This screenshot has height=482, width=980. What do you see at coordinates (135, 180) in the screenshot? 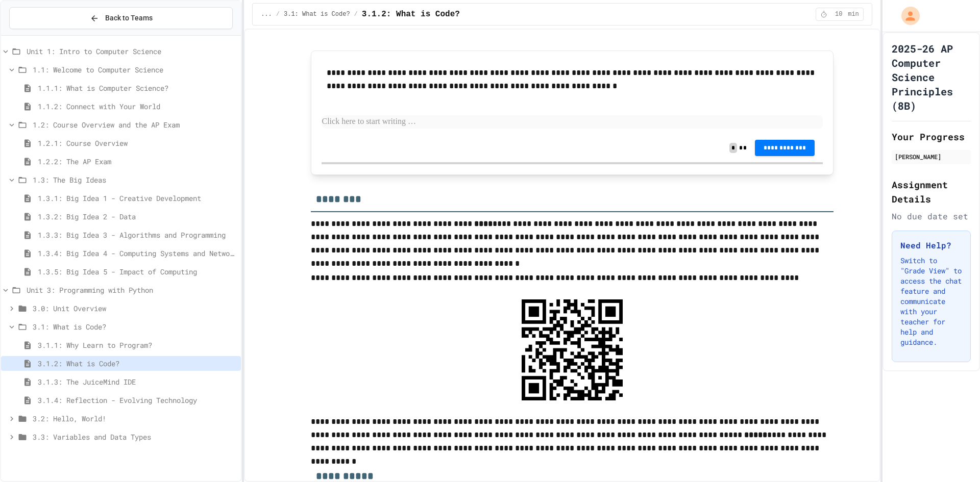
I see `span: 1.3: The Big Ideas` at bounding box center [135, 180].